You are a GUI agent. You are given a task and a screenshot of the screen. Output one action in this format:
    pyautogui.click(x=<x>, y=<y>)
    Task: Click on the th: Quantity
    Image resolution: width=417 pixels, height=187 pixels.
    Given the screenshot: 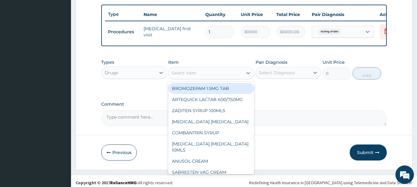 What is the action you would take?
    pyautogui.click(x=220, y=15)
    